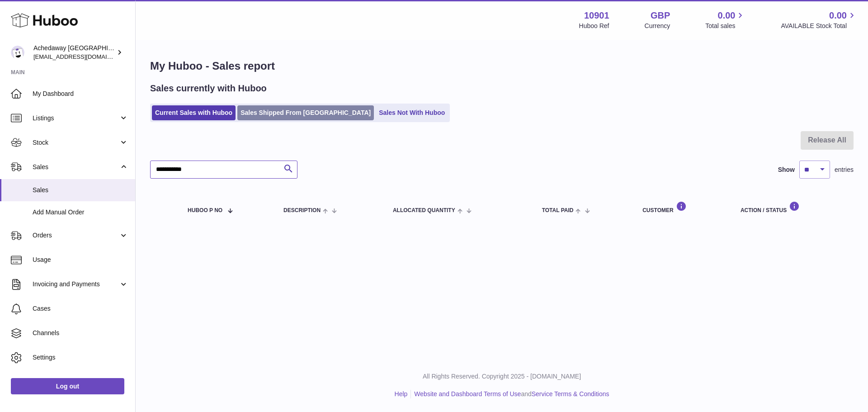 The width and height of the screenshot is (868, 412). Describe the element at coordinates (67, 386) in the screenshot. I see `a: Log out` at that location.